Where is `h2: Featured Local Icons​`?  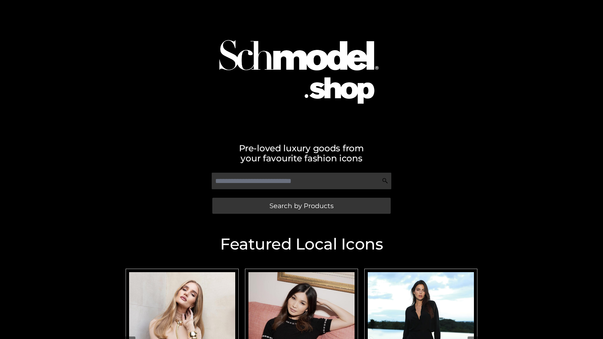
h2: Featured Local Icons​ is located at coordinates (302, 245).